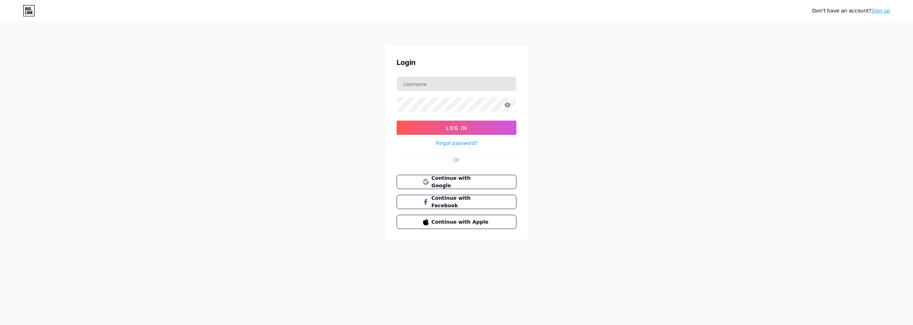 The image size is (913, 325). Describe the element at coordinates (457, 182) in the screenshot. I see `button: Continue with Google` at that location.